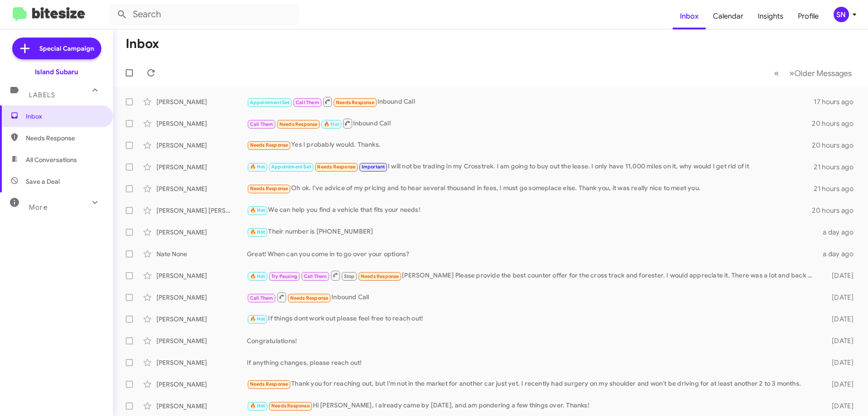 Image resolution: width=868 pixels, height=416 pixels. I want to click on div: Congratulations!, so click(532, 341).